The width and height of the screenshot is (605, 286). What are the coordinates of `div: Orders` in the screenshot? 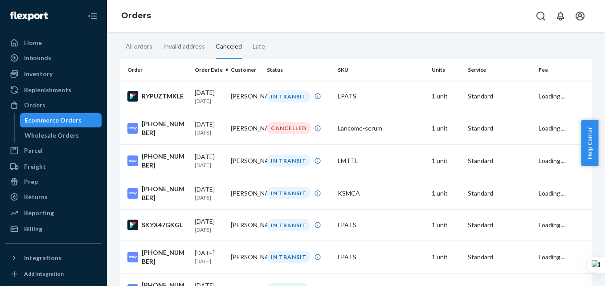 It's located at (35, 105).